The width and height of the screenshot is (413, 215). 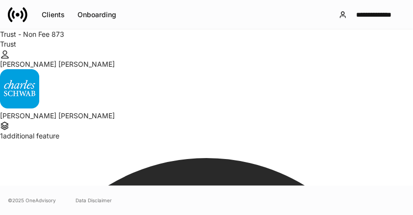 What do you see at coordinates (53, 15) in the screenshot?
I see `div: Clients` at bounding box center [53, 15].